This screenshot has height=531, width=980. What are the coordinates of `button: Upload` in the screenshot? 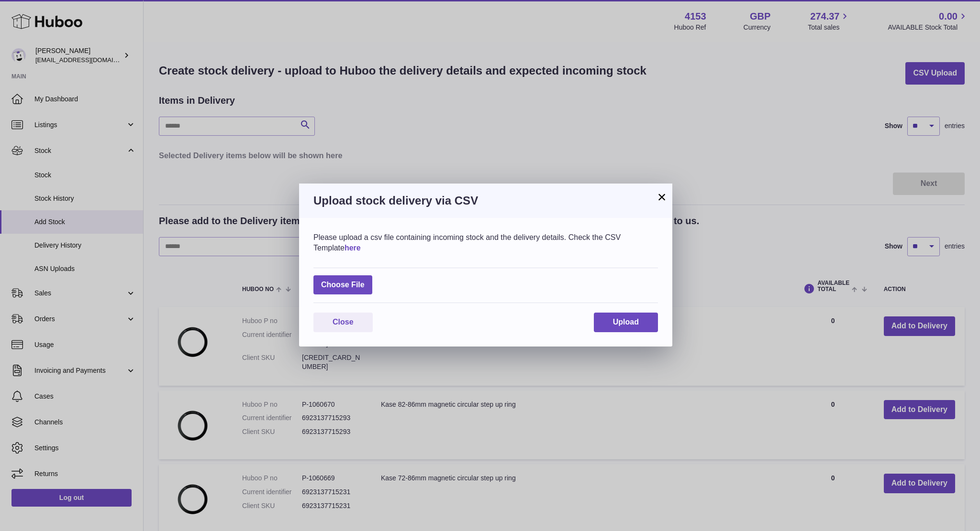 It's located at (626, 322).